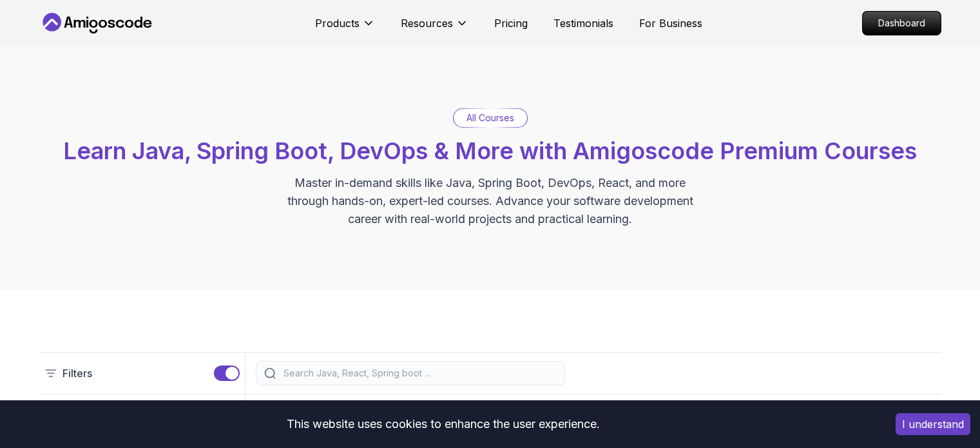  I want to click on a: Testimonials, so click(583, 24).